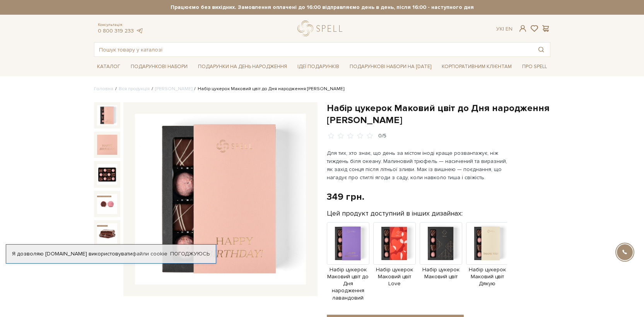 The image size is (644, 317). What do you see at coordinates (509, 29) in the screenshot?
I see `a: En` at bounding box center [509, 29].